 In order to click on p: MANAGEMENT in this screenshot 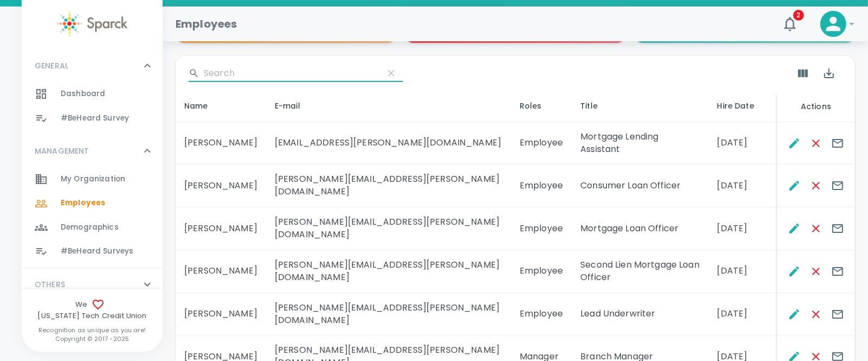, I will do `click(62, 151)`.